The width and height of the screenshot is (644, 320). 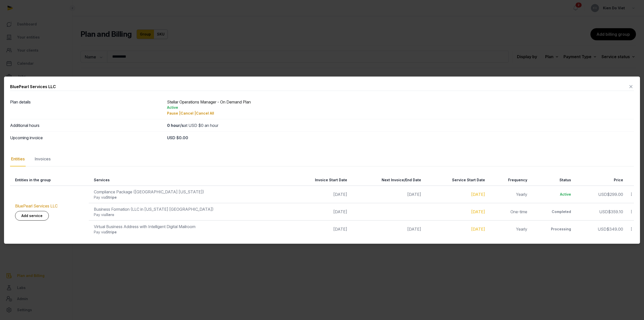 What do you see at coordinates (86, 125) in the screenshot?
I see `dt: Additional hours` at bounding box center [86, 125].